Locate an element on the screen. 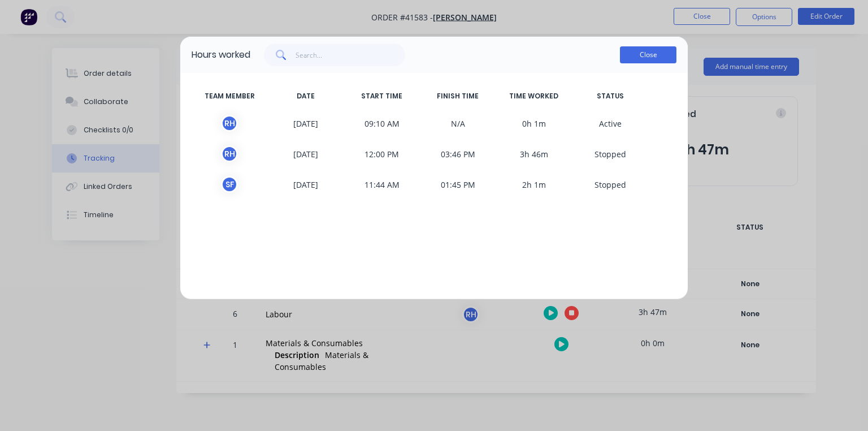 The image size is (868, 431). span: START TIME is located at coordinates (382, 96).